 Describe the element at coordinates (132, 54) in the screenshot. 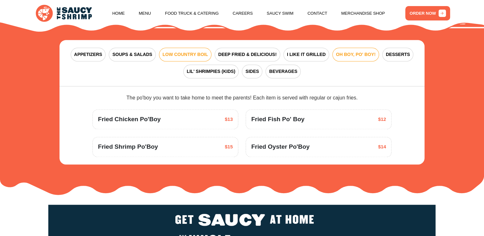

I see `span: SOUPS & SALADS` at that location.